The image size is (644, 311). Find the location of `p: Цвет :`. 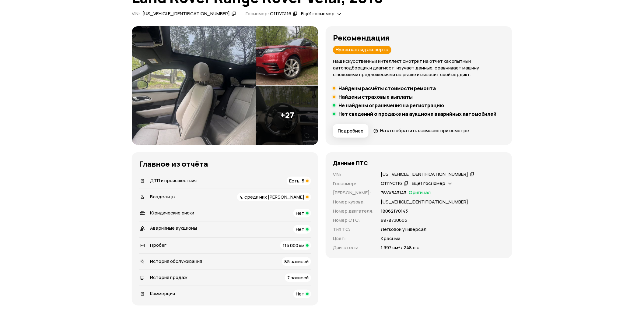

p: Цвет : is located at coordinates (353, 239).